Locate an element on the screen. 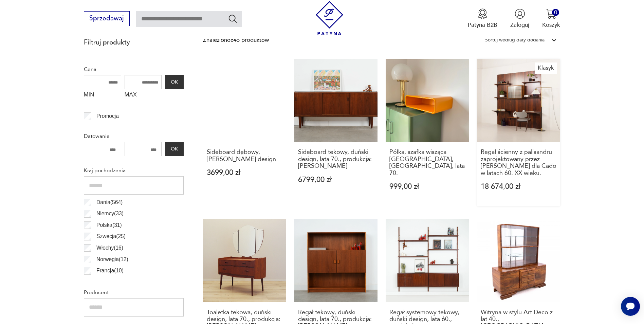  a: KlasykRegał ścienny z palisandru zaprojektowany przez Poula Cadoviusa dla Cado w latach 60. XX wi... is located at coordinates (518, 132).